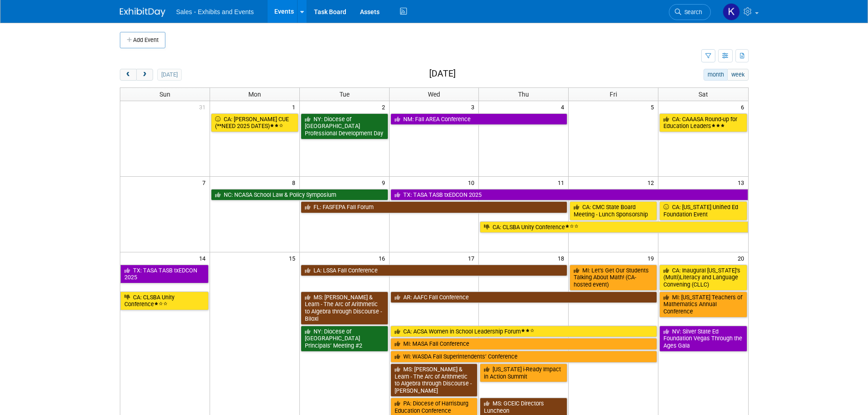  What do you see at coordinates (255, 95) in the screenshot?
I see `span: Mon` at bounding box center [255, 95].